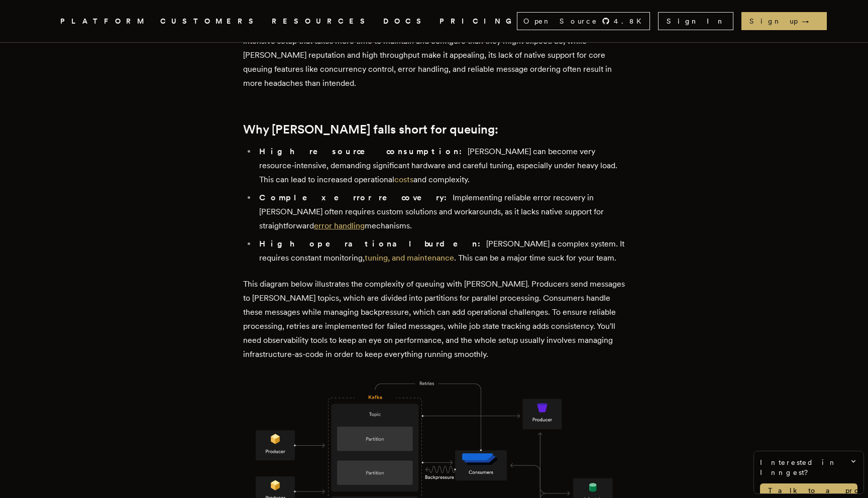 Image resolution: width=868 pixels, height=498 pixels. I want to click on strong: High operational burden:, so click(373, 244).